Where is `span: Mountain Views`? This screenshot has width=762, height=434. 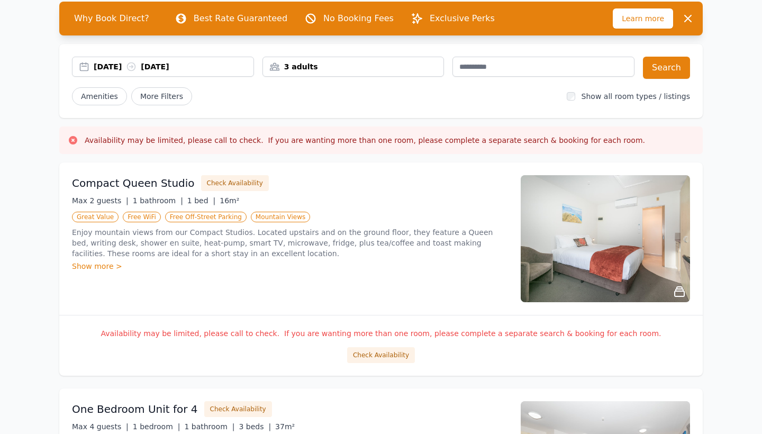
span: Mountain Views is located at coordinates (280, 217).